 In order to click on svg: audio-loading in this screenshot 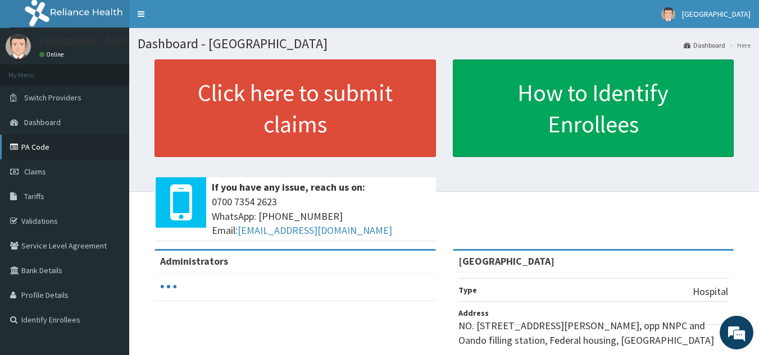, I will do `click(168, 287)`.